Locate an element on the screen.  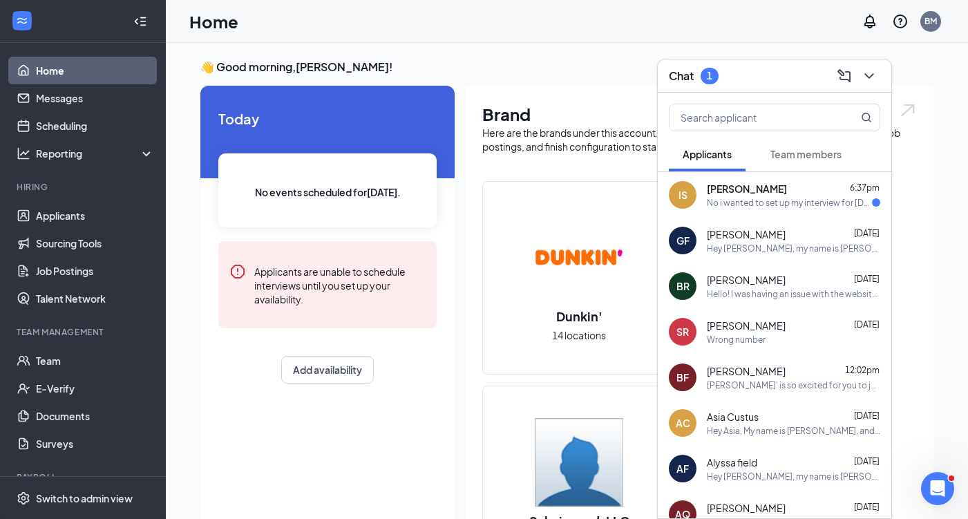
button: ComposeMessage is located at coordinates (845, 76).